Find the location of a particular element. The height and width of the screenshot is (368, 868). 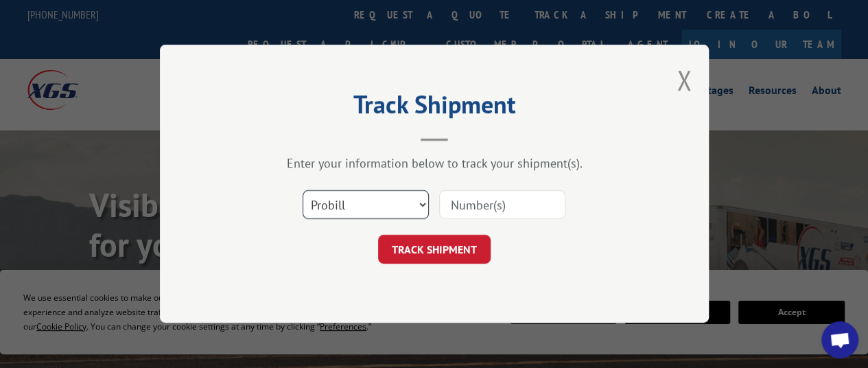

h2: Track Shipment is located at coordinates (434, 108).